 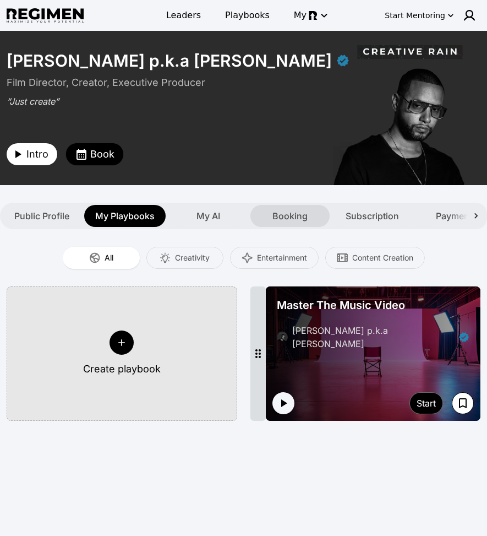 What do you see at coordinates (470, 15) in the screenshot?
I see `img: user icon` at bounding box center [470, 15].